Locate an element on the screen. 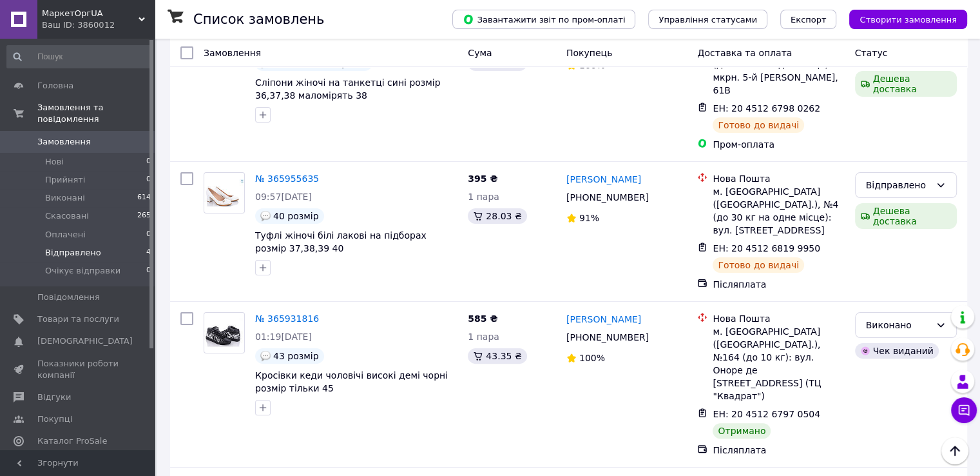  span: Скасовані is located at coordinates (67, 216).